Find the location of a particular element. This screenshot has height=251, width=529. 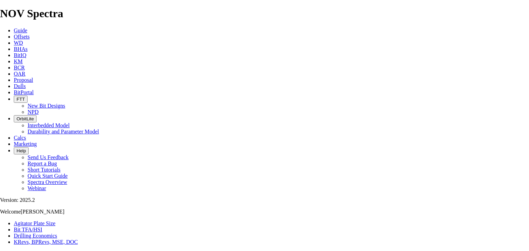

span: BitIQ is located at coordinates (20, 55).